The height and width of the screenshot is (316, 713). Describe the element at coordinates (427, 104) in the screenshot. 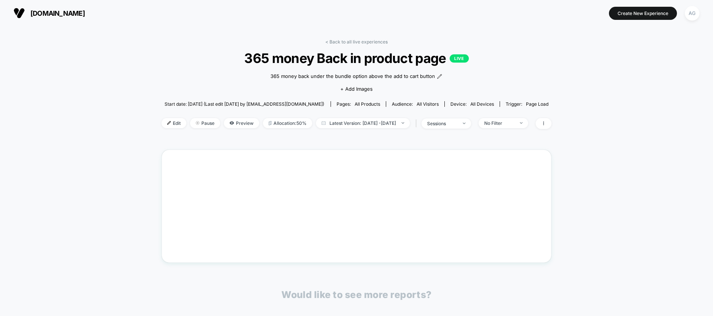

I see `span: All Visitors` at that location.